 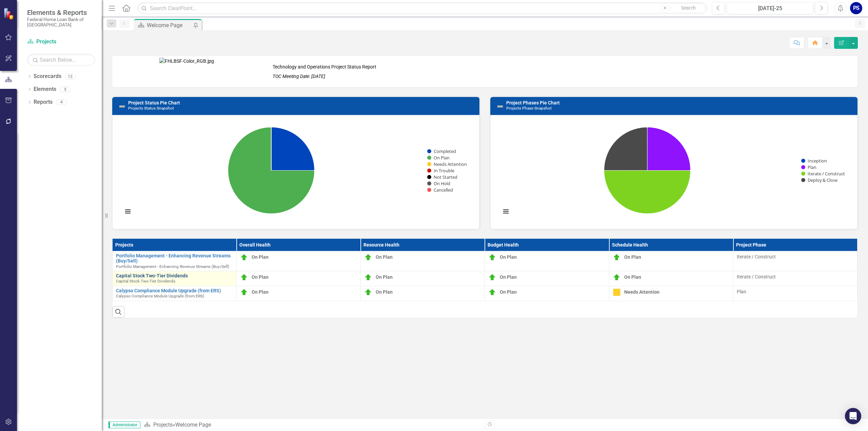 What do you see at coordinates (533, 103) in the screenshot?
I see `a: Project Phases Pie Chart` at bounding box center [533, 103].